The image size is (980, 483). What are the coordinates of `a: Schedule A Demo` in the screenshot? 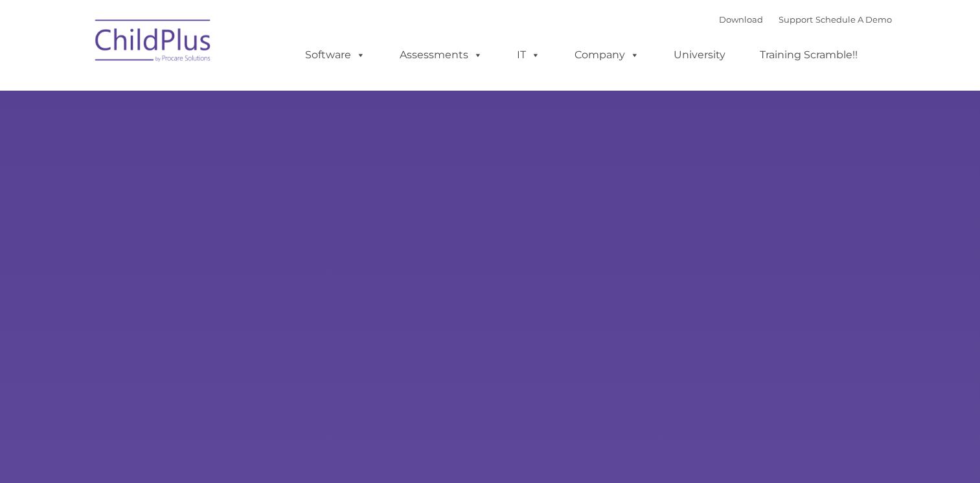 It's located at (854, 19).